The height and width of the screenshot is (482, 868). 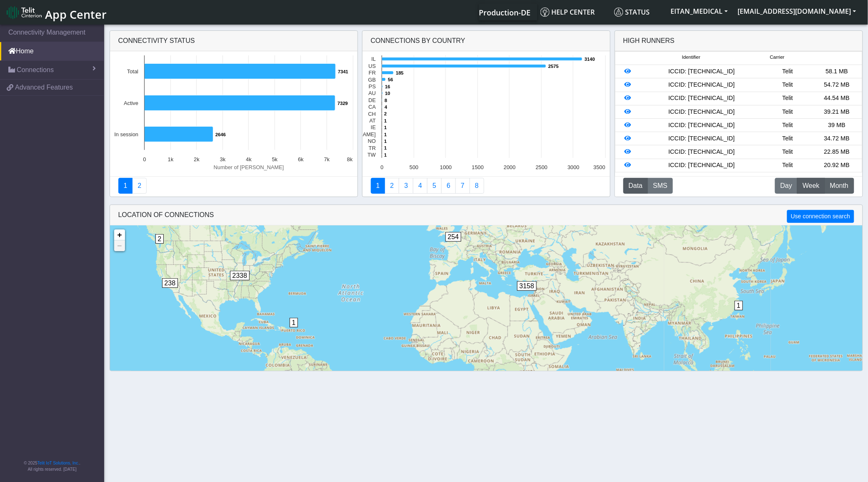 What do you see at coordinates (487, 215) in the screenshot?
I see `div: LOCATION OF CONNECTIONS` at bounding box center [487, 215].